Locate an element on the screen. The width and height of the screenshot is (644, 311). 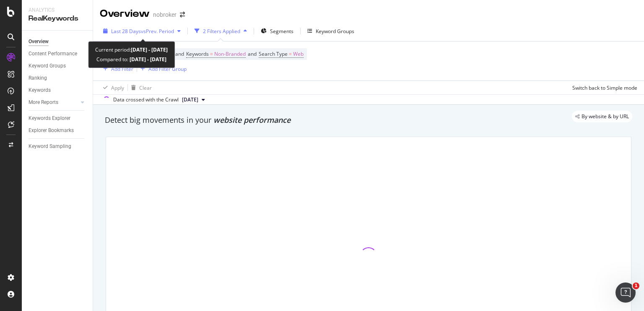
div: Apply is located at coordinates (117, 87).